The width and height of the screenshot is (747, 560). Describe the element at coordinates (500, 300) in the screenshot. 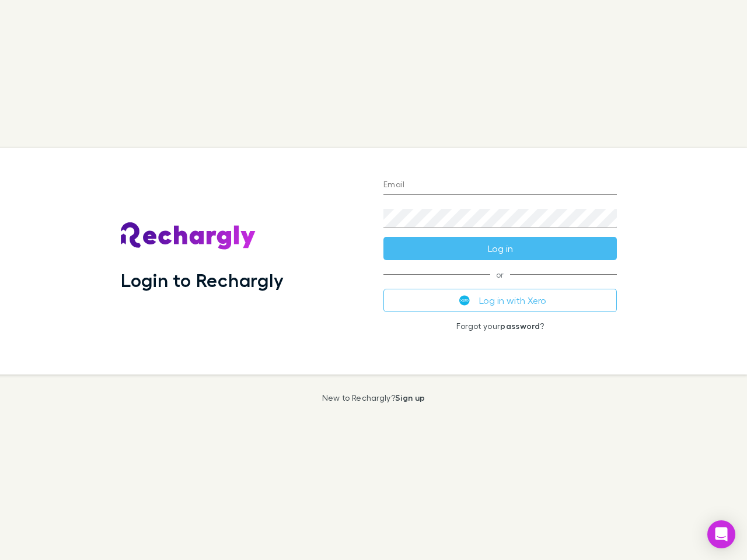

I see `button: Log in with Xero` at that location.